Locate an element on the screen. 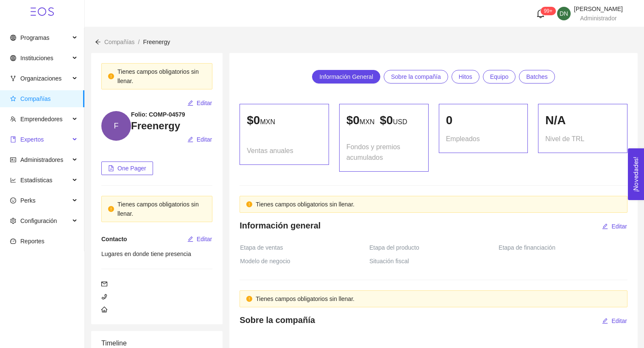 This screenshot has height=348, width=644. span: Lugares en donde tiene presencia is located at coordinates (146, 254).